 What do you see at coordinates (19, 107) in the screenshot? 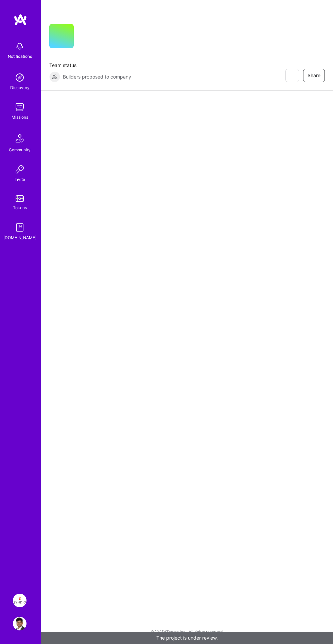
I see `img: teamwork` at bounding box center [19, 107].